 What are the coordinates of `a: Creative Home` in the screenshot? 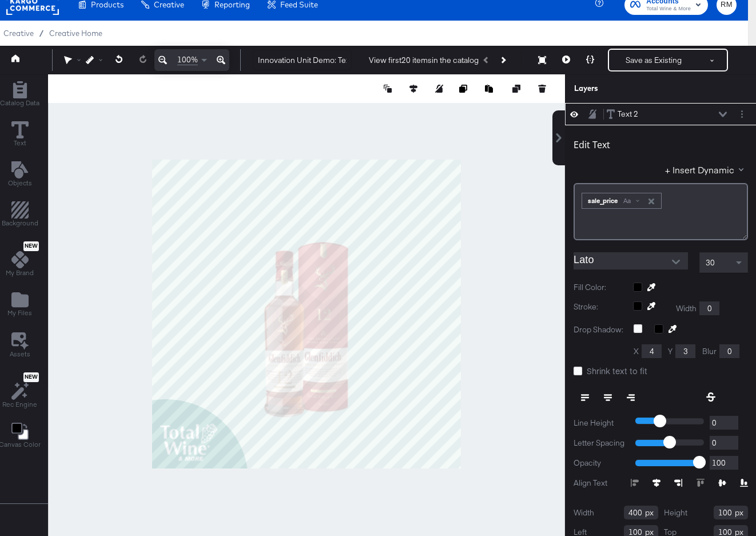 It's located at (75, 33).